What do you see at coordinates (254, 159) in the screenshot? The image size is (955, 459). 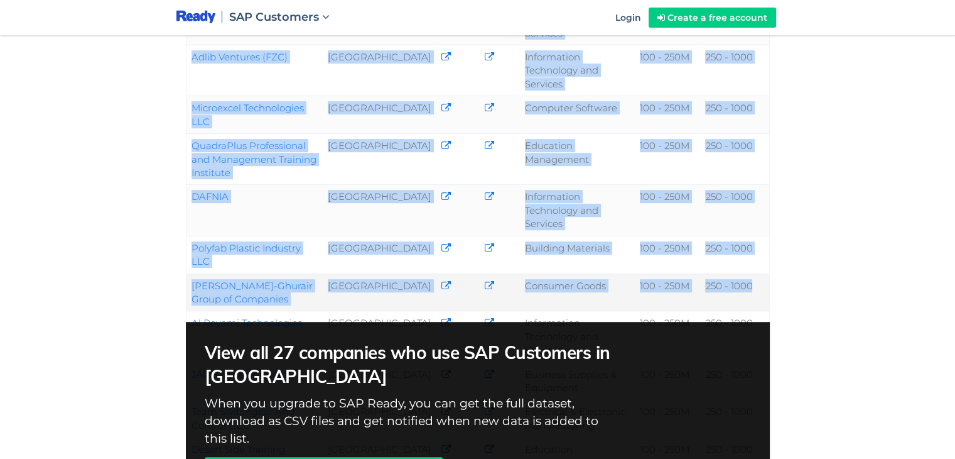 I see `a: QuadraPlus Professional and Management Training Institute` at bounding box center [254, 159].